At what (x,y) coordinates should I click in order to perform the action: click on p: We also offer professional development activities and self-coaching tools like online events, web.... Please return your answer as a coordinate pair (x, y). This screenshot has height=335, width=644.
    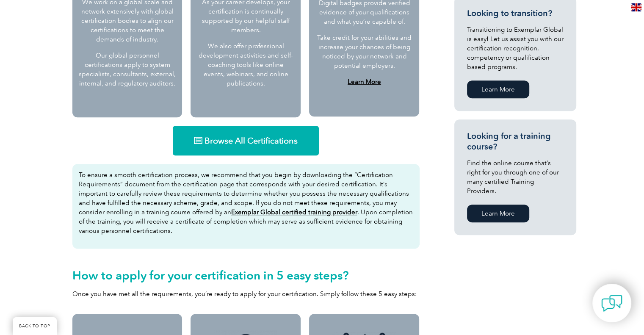
    Looking at the image, I should click on (246, 65).